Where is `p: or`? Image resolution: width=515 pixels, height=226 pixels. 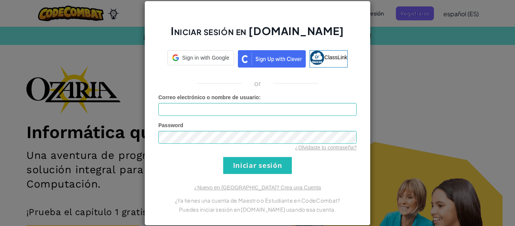
p: or is located at coordinates (257, 83).